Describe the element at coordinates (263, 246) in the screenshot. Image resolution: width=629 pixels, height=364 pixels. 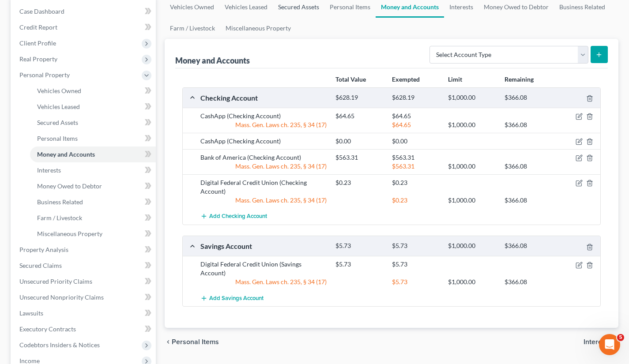
I see `div: Savings Account` at that location.